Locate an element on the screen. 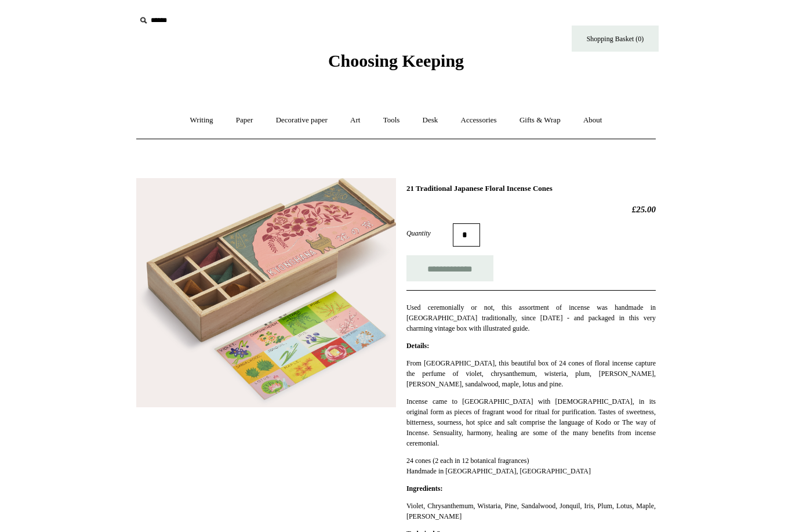  a: Decorative paper is located at coordinates (301, 120).